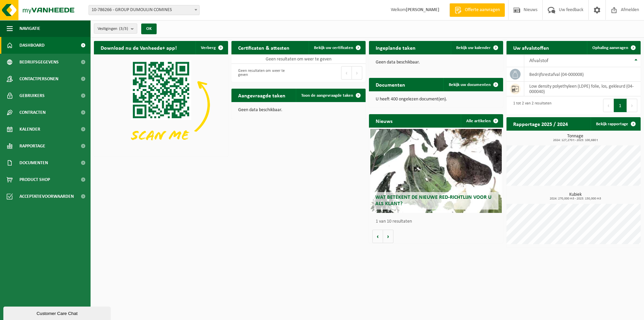  Describe the element at coordinates (30, 29) in the screenshot. I see `span: Navigatie` at that location.